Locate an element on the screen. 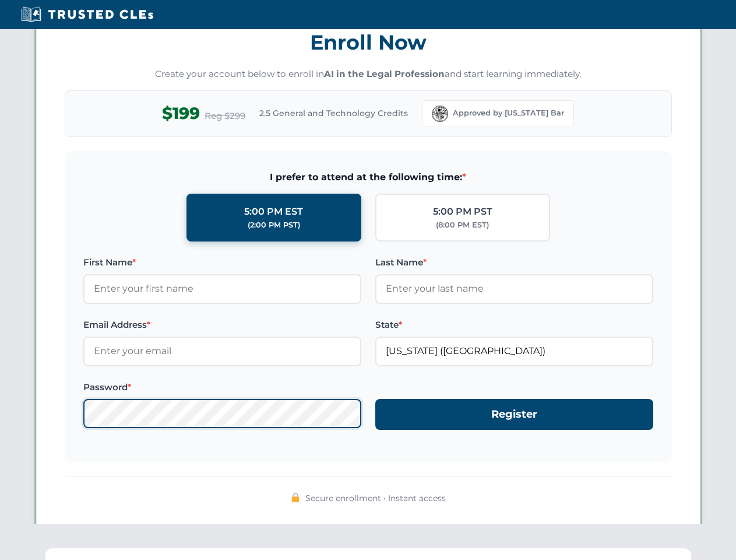 Image resolution: width=736 pixels, height=560 pixels. img: Florida Bar is located at coordinates (440, 114).